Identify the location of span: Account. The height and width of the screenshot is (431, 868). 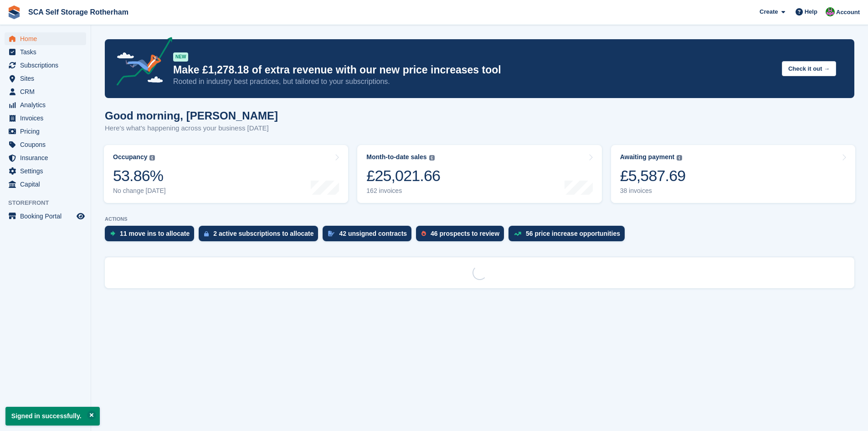
(848, 12).